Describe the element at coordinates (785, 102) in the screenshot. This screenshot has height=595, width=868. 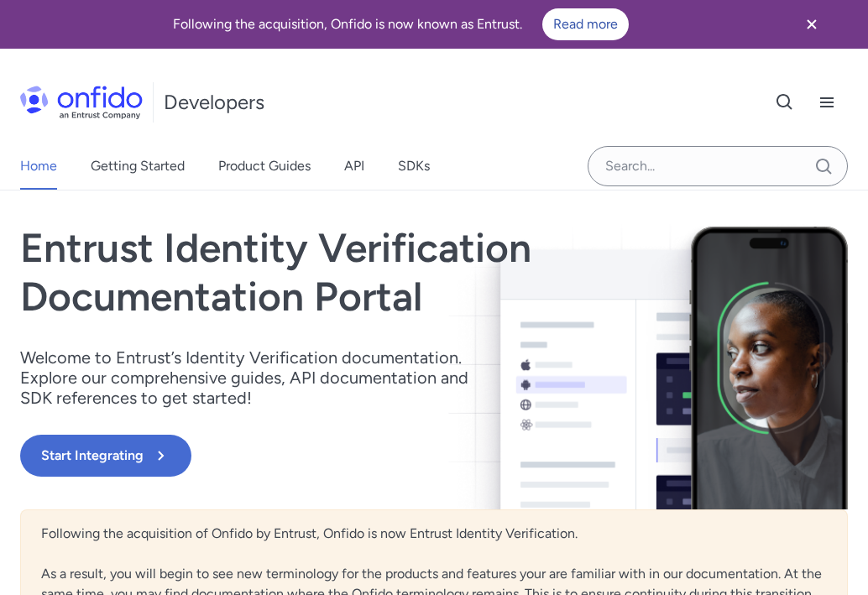
I see `button: Open search button` at that location.